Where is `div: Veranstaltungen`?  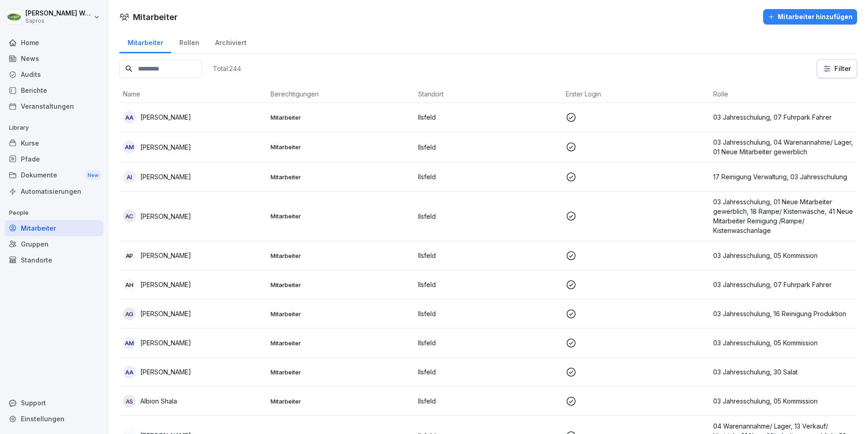
div: Veranstaltungen is located at coordinates (54, 106).